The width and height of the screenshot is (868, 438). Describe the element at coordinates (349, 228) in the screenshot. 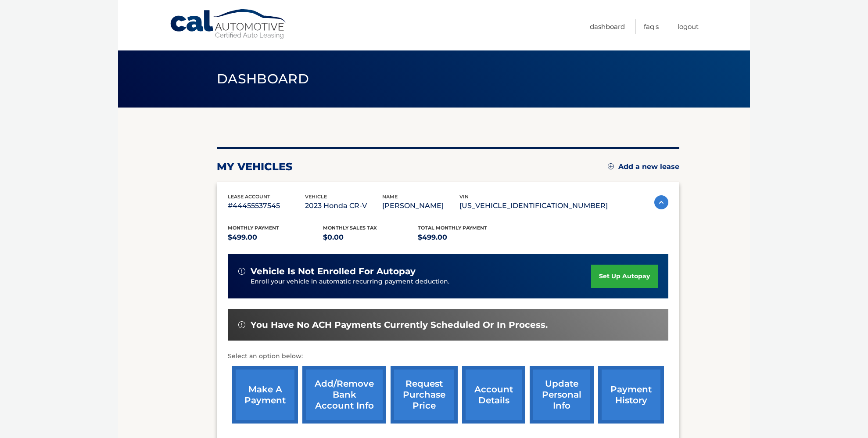

I see `span: Monthly sales Tax` at that location.